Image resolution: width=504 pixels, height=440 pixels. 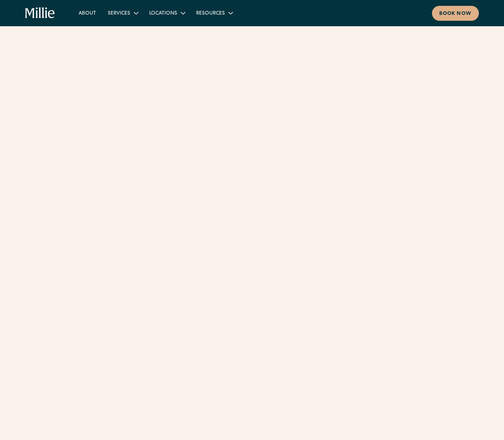 What do you see at coordinates (455, 13) in the screenshot?
I see `a: Book now` at bounding box center [455, 13].